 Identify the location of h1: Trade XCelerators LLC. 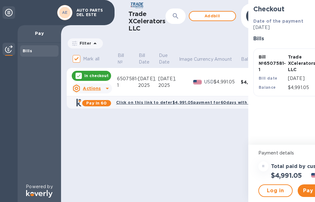
(147, 21).